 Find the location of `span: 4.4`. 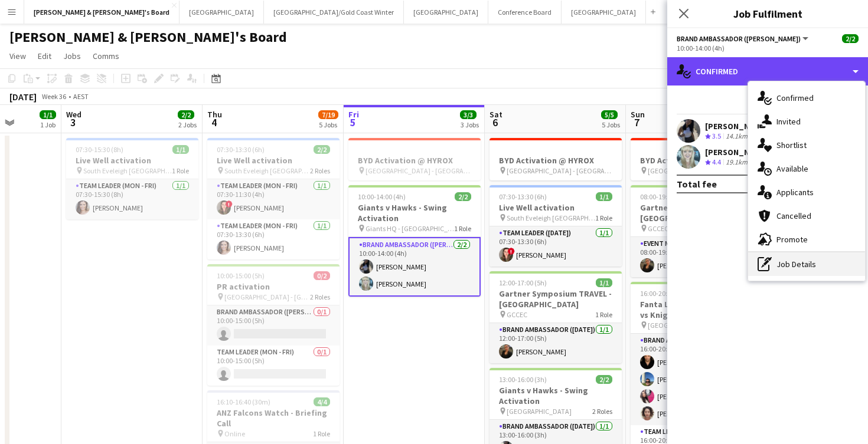

span: 4.4 is located at coordinates (716, 162).